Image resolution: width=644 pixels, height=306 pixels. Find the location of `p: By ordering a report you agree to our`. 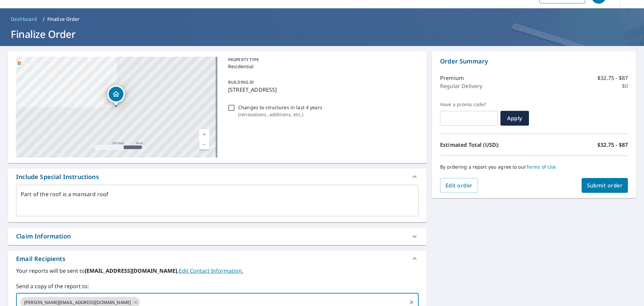

p: By ordering a report you agree to our is located at coordinates (534, 167).